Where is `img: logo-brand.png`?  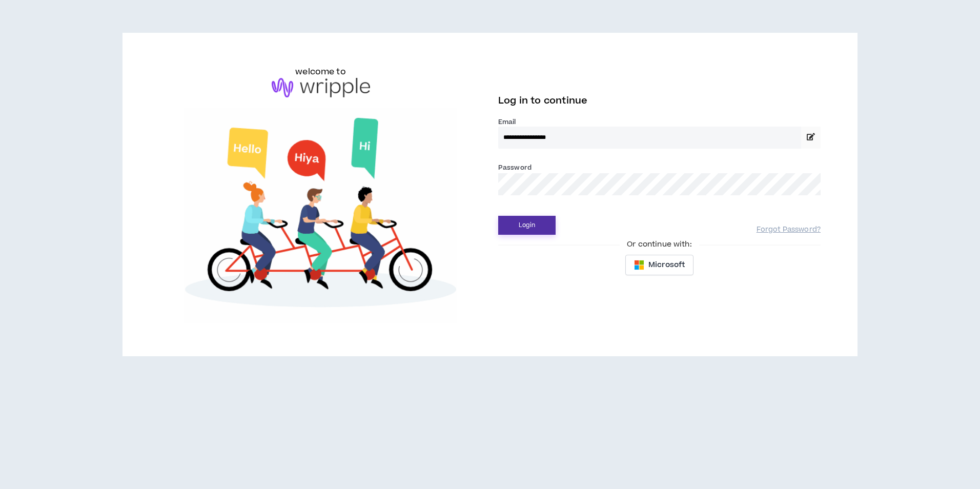 img: logo-brand.png is located at coordinates (320, 87).